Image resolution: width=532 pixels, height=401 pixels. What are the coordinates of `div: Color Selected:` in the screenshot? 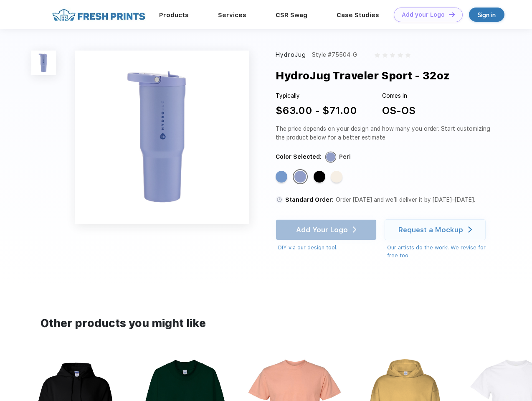 It's located at (298, 157).